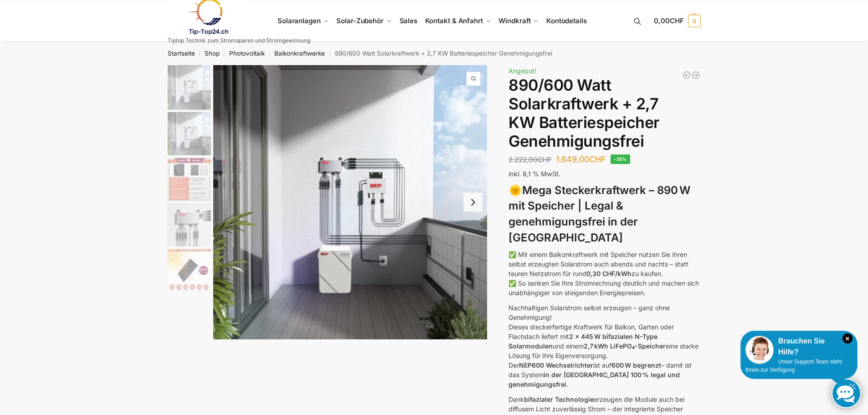 This screenshot has width=868, height=415. I want to click on a: Balkonkraftwerk 890 Watt Solarmodulleistung mit 2kW/h Zendure Speicher, so click(696, 75).